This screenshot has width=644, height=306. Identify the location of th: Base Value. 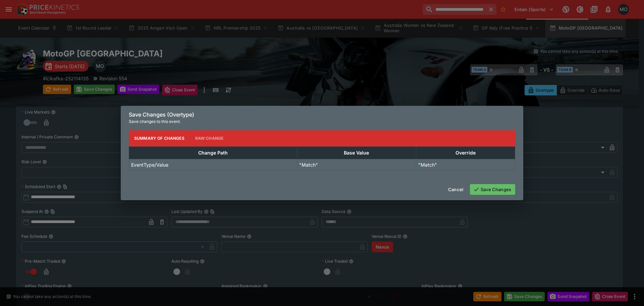
(356, 152).